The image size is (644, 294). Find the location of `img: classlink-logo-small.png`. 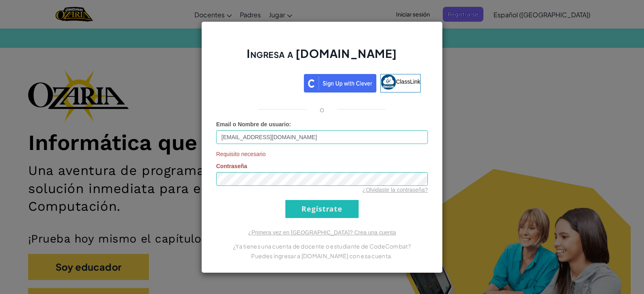

img: classlink-logo-small.png is located at coordinates (389, 82).